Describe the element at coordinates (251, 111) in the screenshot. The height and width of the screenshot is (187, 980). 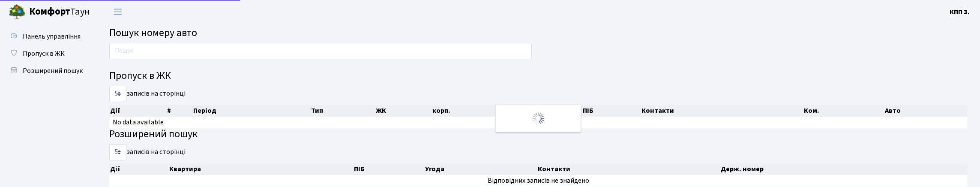
I see `th: Період` at that location.